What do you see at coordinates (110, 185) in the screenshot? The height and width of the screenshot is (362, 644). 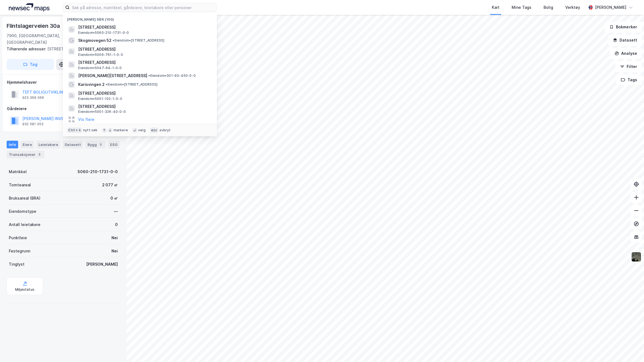 I see `div: 2 077 ㎡` at bounding box center [110, 185].